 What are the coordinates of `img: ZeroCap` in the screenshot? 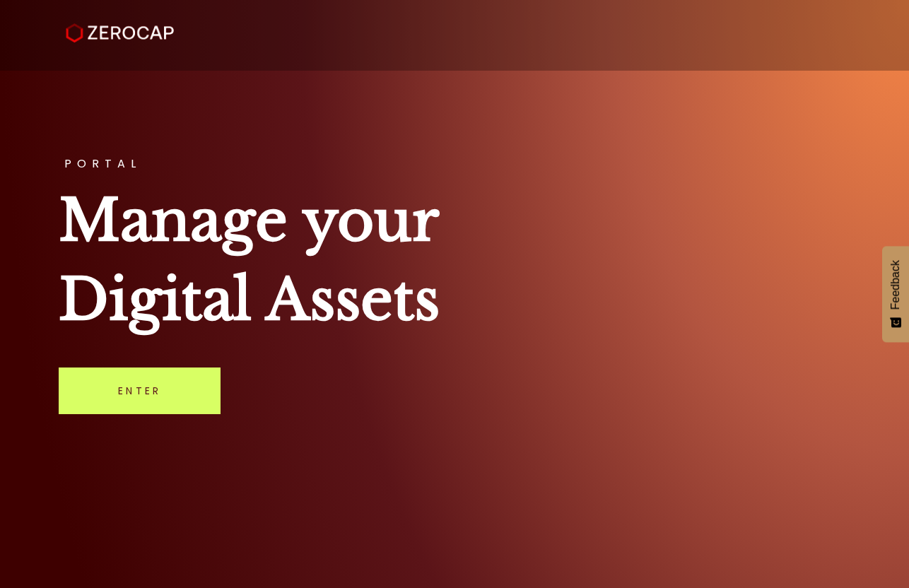 It's located at (120, 33).